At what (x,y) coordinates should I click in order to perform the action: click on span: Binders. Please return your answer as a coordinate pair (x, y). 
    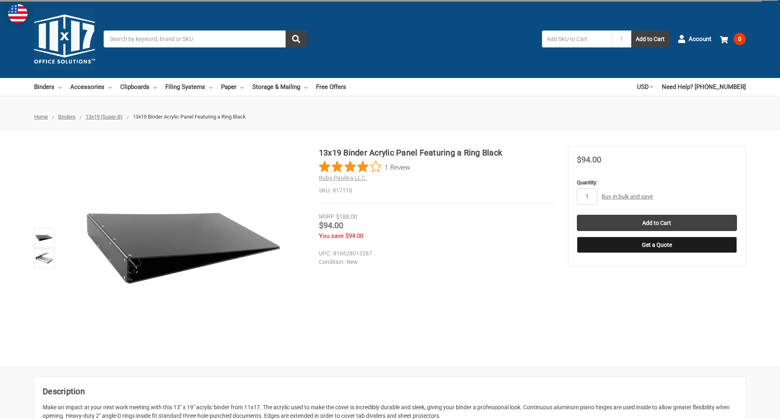
    Looking at the image, I should click on (67, 117).